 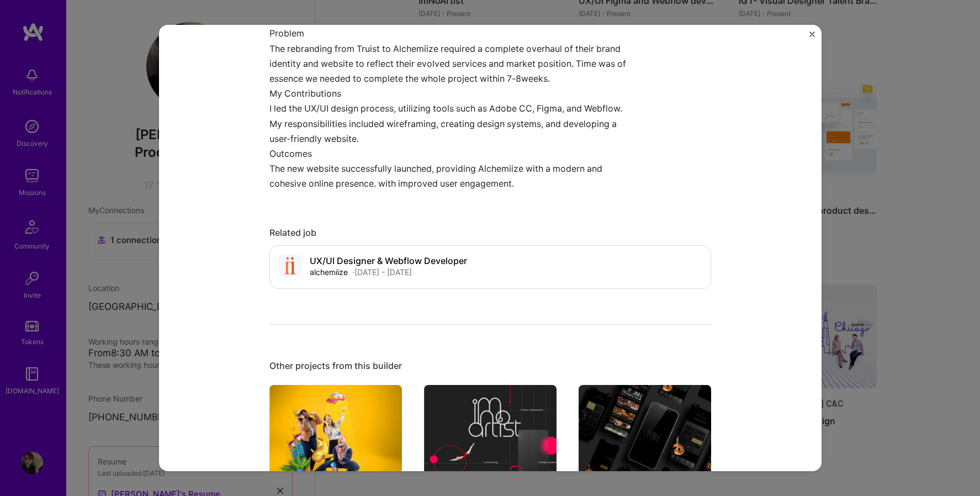 I want to click on img: NobleTable UX/UI - Adobe XD, so click(x=645, y=435).